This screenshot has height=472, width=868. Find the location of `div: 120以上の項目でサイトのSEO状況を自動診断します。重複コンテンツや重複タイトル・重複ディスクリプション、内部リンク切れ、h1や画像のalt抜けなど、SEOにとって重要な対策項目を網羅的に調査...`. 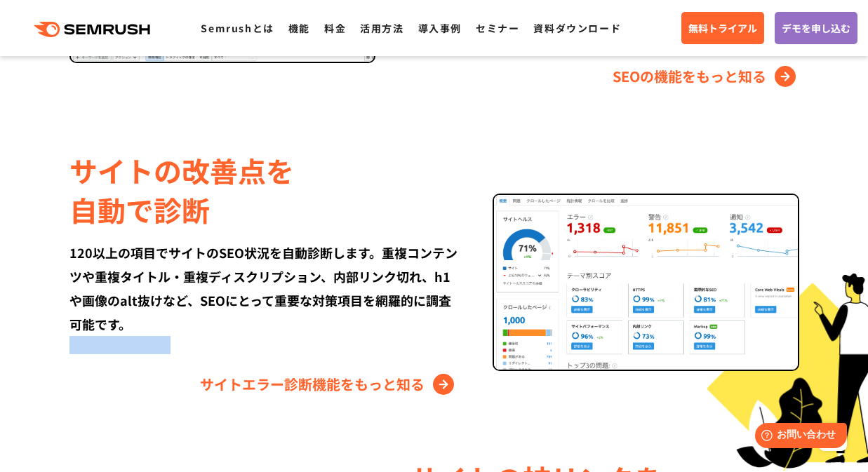

div: 120以上の項目でサイトのSEO状況を自動診断します。重複コンテンツや重複タイトル・重複ディスクリプション、内部リンク切れ、h1や画像のalt抜けなど、SEOにとって重要な対策項目を網羅的に調査... is located at coordinates (263, 288).